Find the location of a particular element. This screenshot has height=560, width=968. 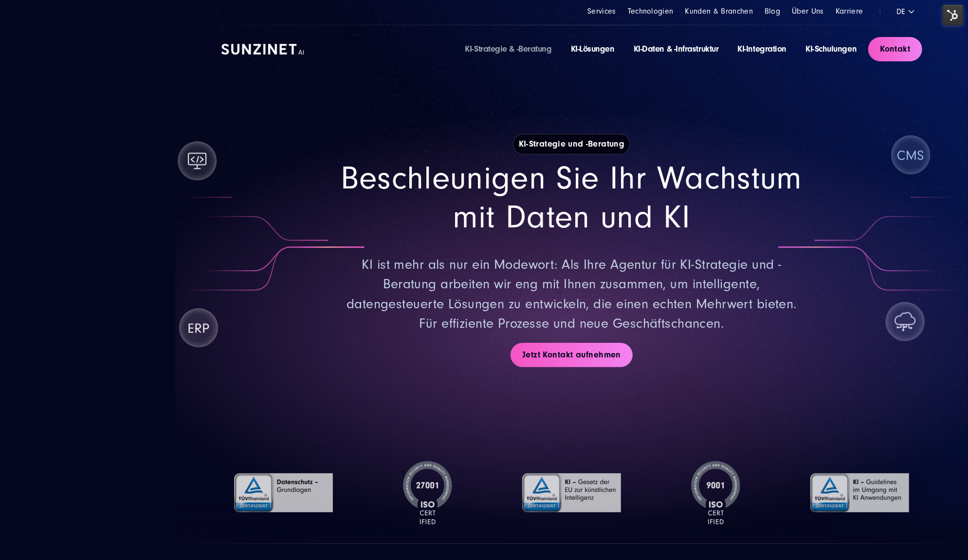

img: ISO-27001 Zertifizierung | KI-Strategie und -Beratung von SUNZINET is located at coordinates (427, 492).